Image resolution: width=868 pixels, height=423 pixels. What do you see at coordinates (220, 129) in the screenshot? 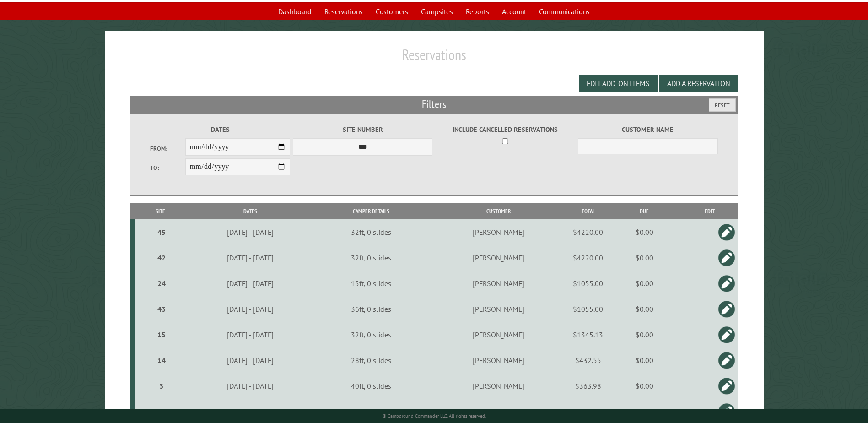
I see `label: Dates` at bounding box center [220, 129].